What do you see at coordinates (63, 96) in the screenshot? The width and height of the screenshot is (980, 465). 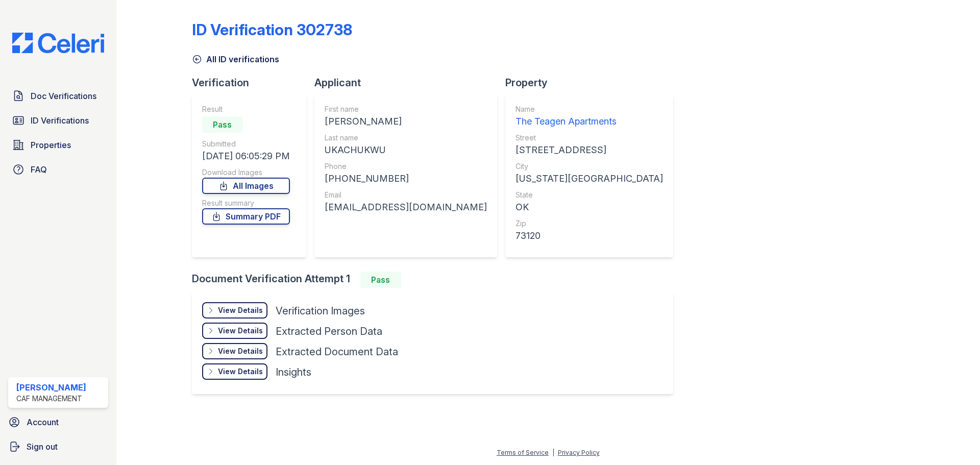 I see `span: Doc Verifications` at bounding box center [63, 96].